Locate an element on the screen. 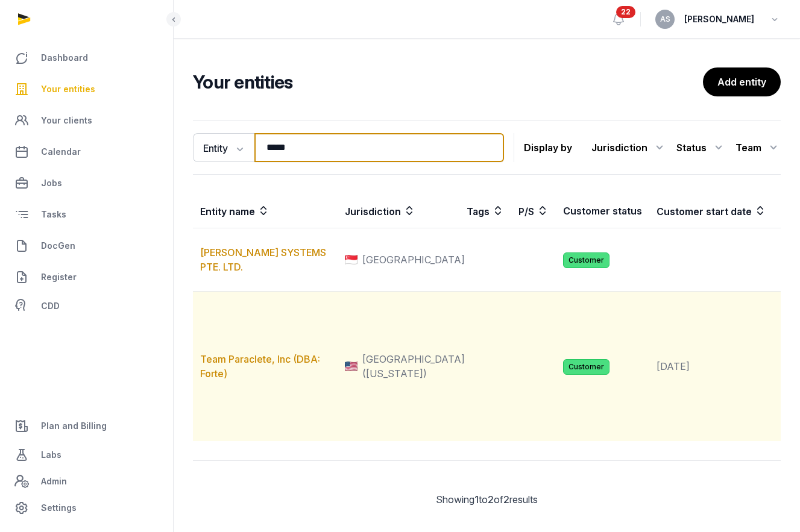 This screenshot has height=532, width=800. th: Tags is located at coordinates (485, 211).